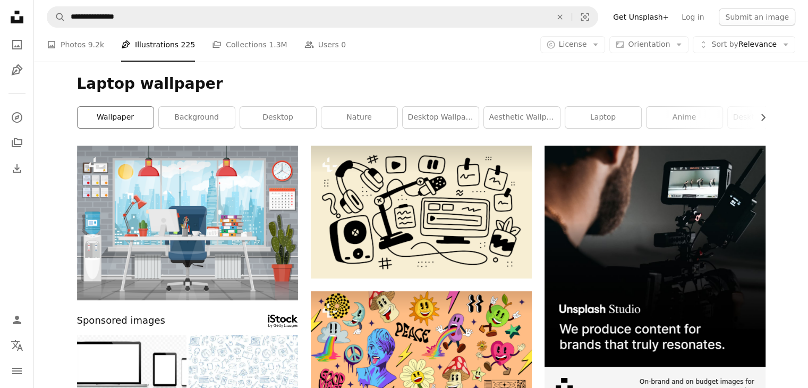  Describe the element at coordinates (325, 45) in the screenshot. I see `a: Users 0` at that location.